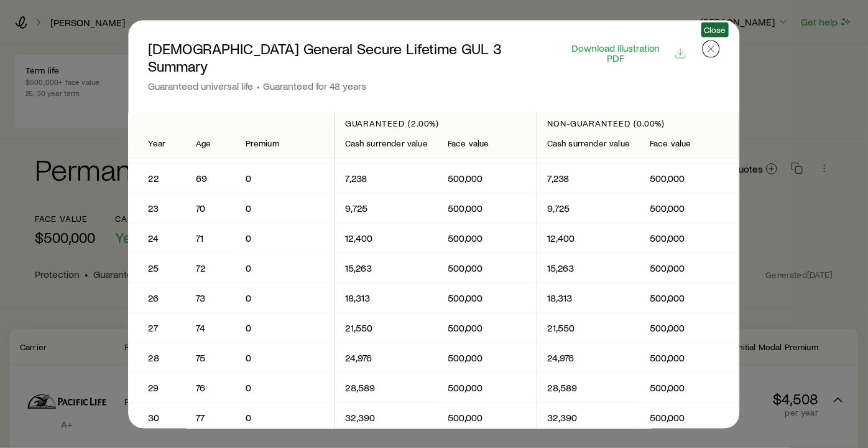  I want to click on p: 27, so click(156, 328).